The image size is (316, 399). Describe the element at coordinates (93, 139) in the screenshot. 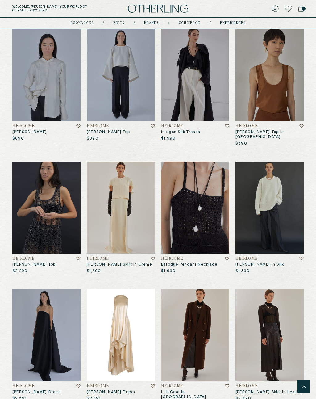

I see `p: $890` at that location.